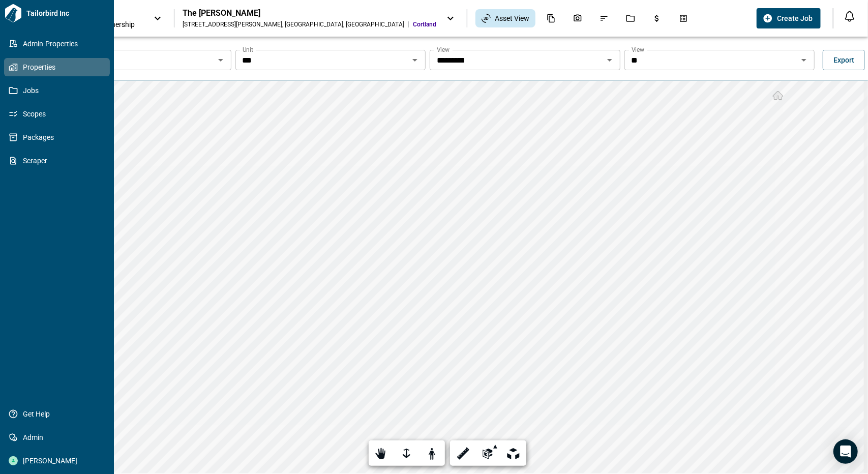 This screenshot has height=474, width=868. I want to click on span: Asset View, so click(513, 18).